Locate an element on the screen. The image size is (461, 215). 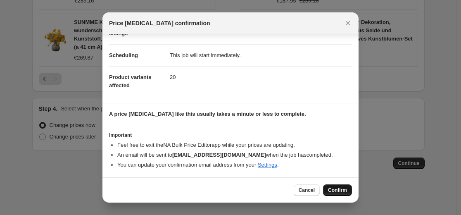
a: Settings is located at coordinates (267, 164).